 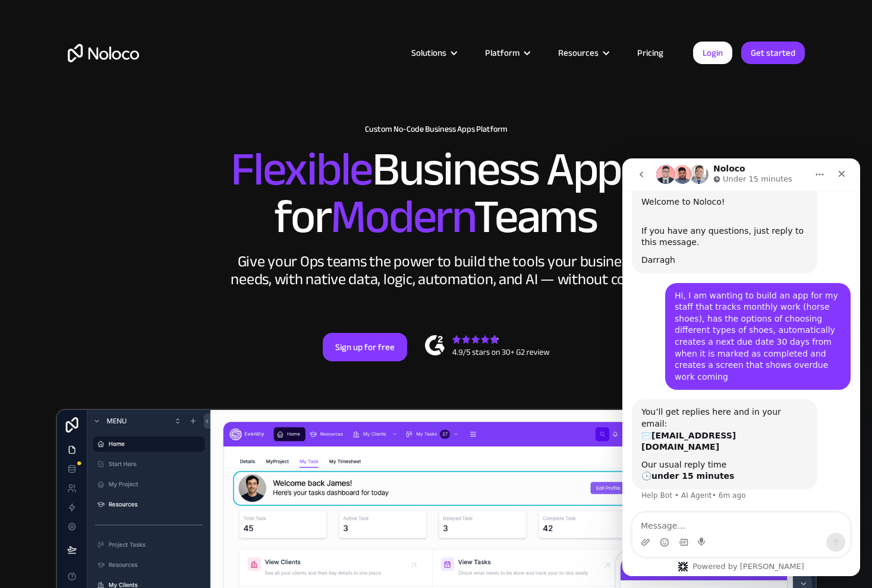 What do you see at coordinates (136, 178) in the screenshot?
I see `div: Hi, I am wanting to build an app for my staff that tracks monthly work (horse shoes), has the opt...` at bounding box center [136, 178].